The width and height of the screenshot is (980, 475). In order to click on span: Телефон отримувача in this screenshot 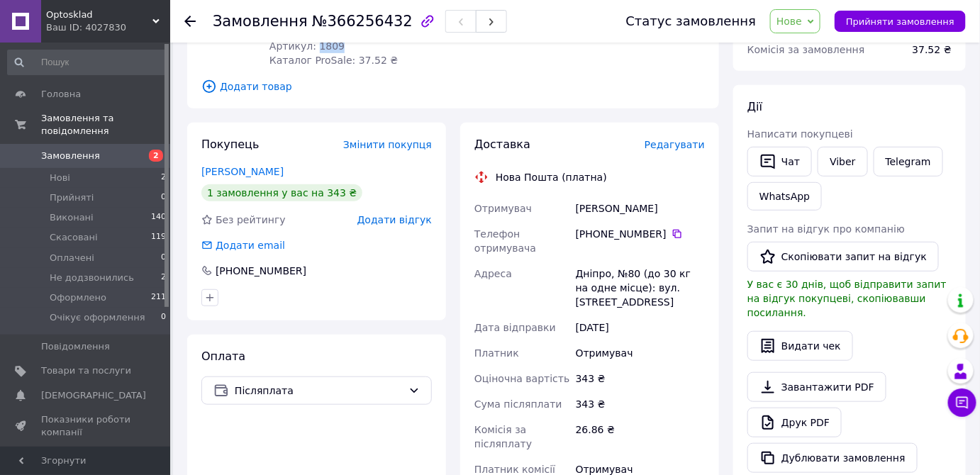, I will do `click(505, 241)`.